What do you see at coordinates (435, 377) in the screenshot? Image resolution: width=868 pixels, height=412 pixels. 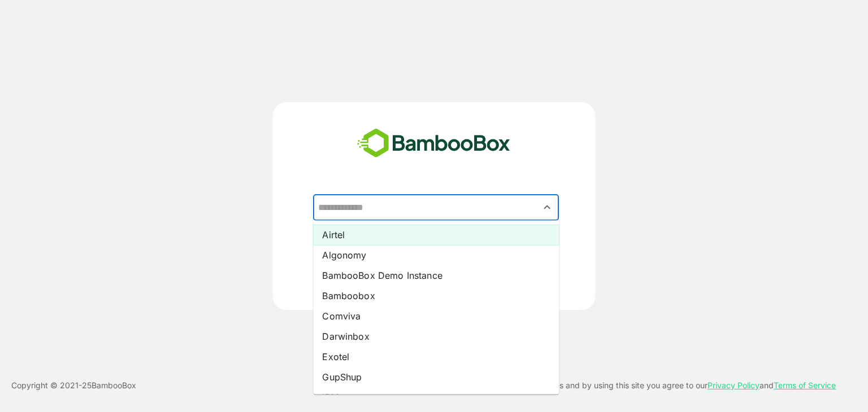 I see `li: GupShup` at bounding box center [435, 377].